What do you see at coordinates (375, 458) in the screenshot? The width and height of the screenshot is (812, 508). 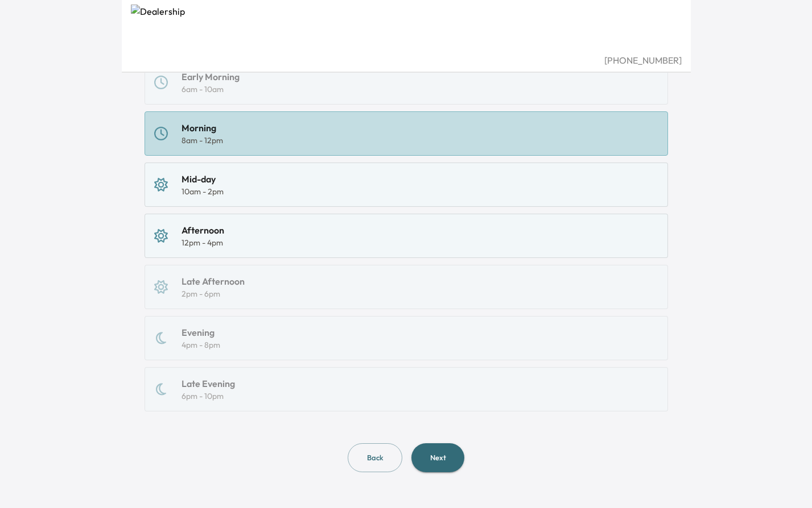 I see `button: Back` at bounding box center [375, 458].